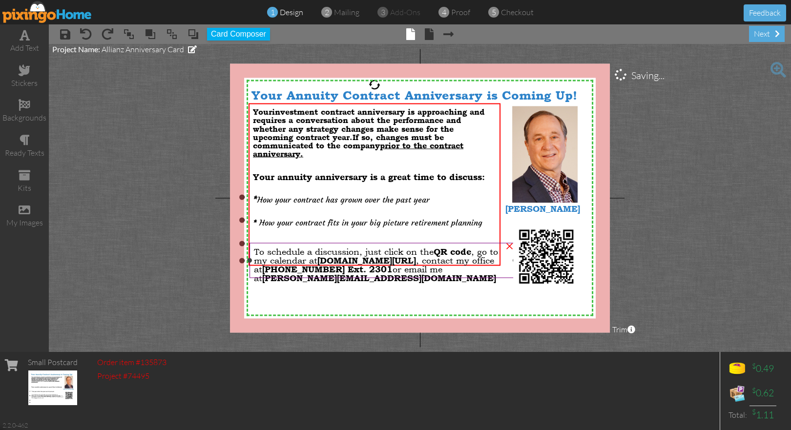  What do you see at coordinates (15, 425) in the screenshot?
I see `div: 2.2.0-462` at bounding box center [15, 425].